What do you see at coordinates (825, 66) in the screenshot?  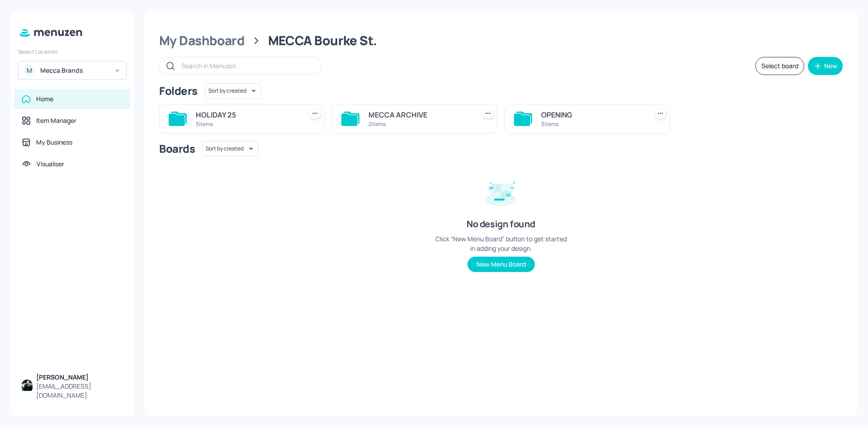 I see `button: New` at bounding box center [825, 66].